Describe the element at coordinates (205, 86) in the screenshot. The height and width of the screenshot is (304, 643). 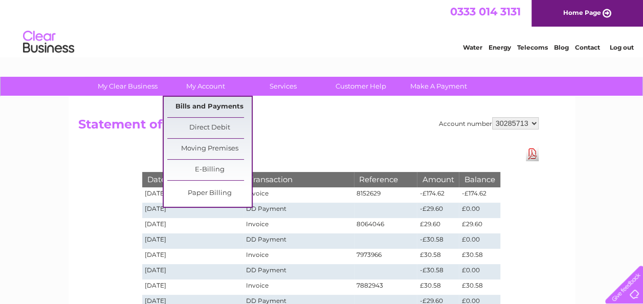
I see `a: My Account` at that location.